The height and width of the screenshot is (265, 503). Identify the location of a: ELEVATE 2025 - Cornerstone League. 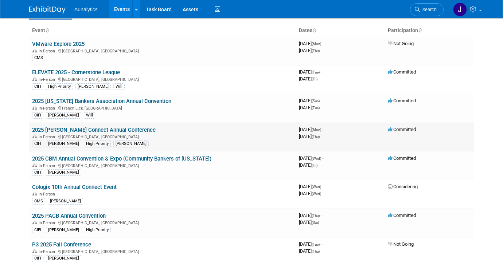
(76, 72).